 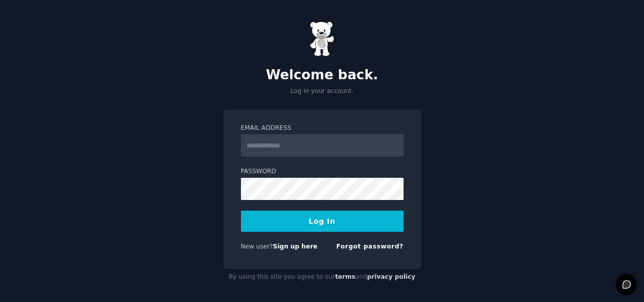 What do you see at coordinates (322, 277) in the screenshot?
I see `div: By using this site you agree to our and` at bounding box center [322, 277].